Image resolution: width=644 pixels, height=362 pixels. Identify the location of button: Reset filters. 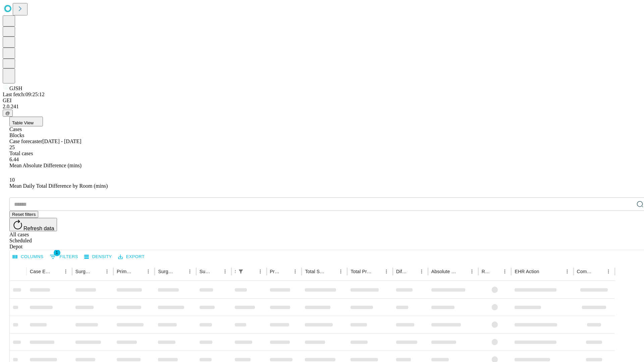
(24, 214).